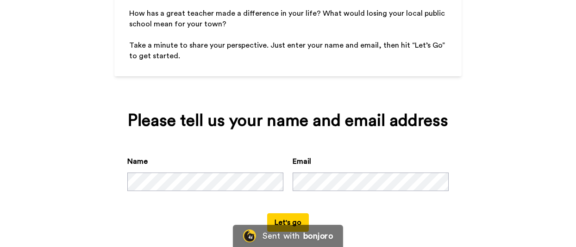 This screenshot has height=247, width=576. I want to click on div: Sent with, so click(281, 236).